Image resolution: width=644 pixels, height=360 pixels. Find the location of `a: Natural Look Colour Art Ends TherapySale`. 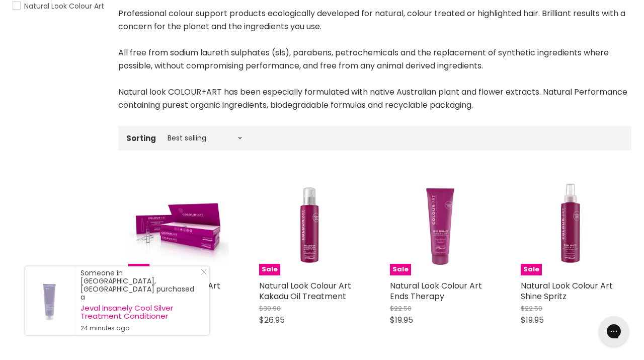

a: Natural Look Colour Art Ends TherapySale is located at coordinates (440, 225).